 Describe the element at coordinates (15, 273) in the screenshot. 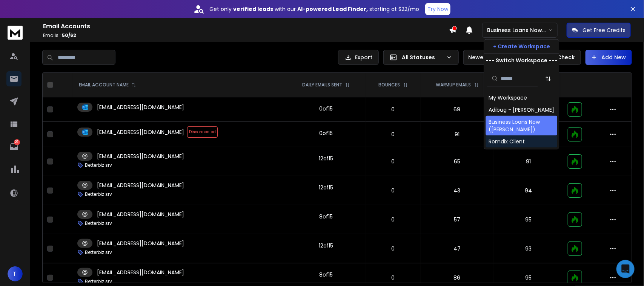

I see `button: T` at that location.